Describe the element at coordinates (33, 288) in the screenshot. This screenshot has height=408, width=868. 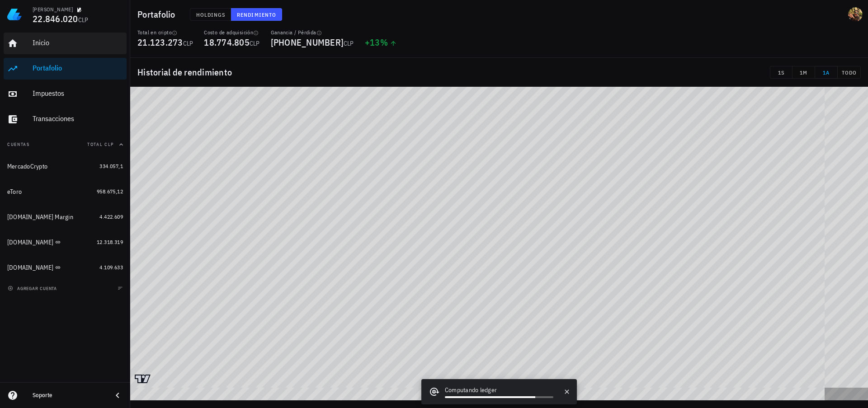
I see `button: agregar cuenta` at that location.